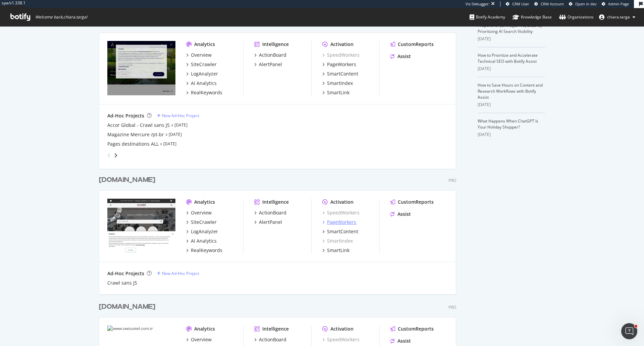  What do you see at coordinates (133, 144) in the screenshot?
I see `div: Pages destinations ALL` at bounding box center [133, 144].